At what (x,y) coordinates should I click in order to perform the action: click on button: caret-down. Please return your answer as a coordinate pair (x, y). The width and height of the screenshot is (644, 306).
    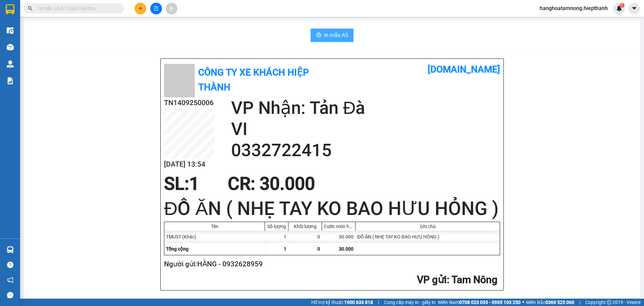
    Looking at the image, I should click on (634, 8).